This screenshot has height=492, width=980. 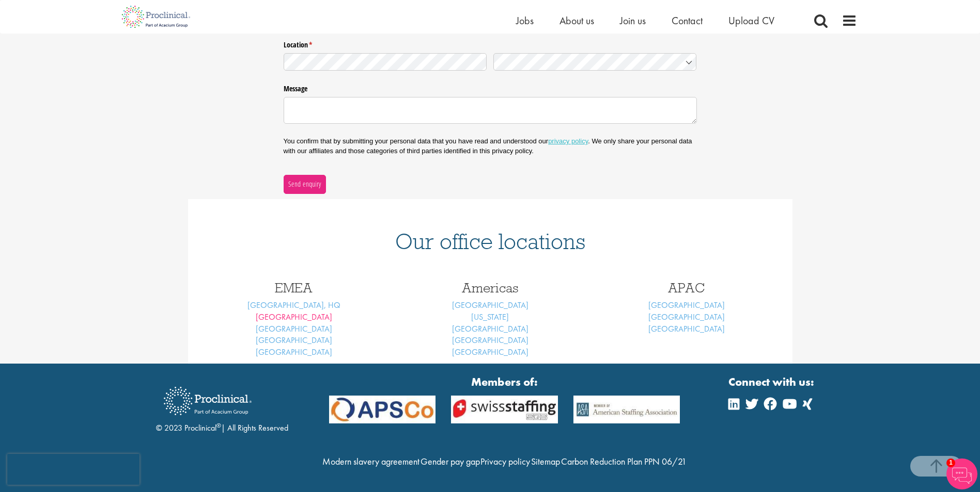 I want to click on img: Proclinical Recruitment, so click(x=208, y=401).